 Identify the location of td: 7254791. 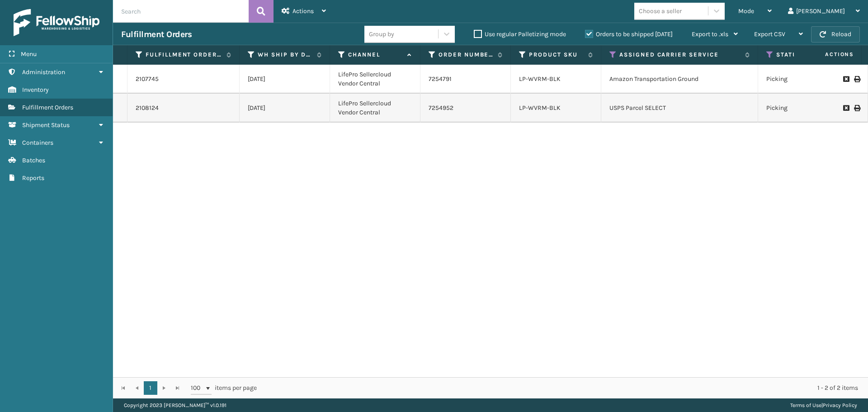
(465, 79).